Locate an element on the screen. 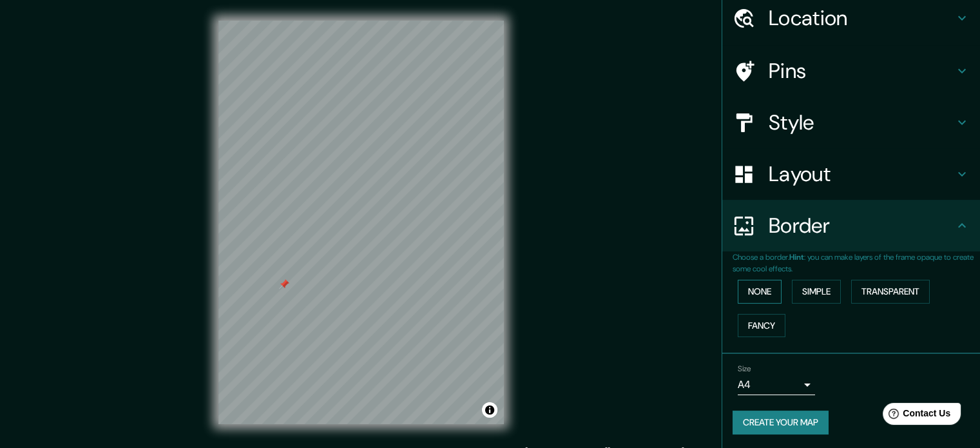 This screenshot has width=980, height=448. h4: Pins is located at coordinates (862, 71).